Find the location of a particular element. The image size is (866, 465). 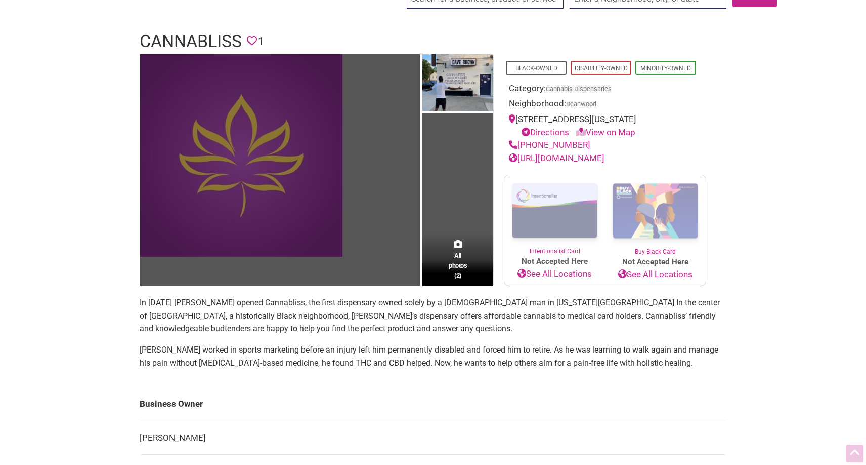

img: Intentionalist Card is located at coordinates (555, 211).